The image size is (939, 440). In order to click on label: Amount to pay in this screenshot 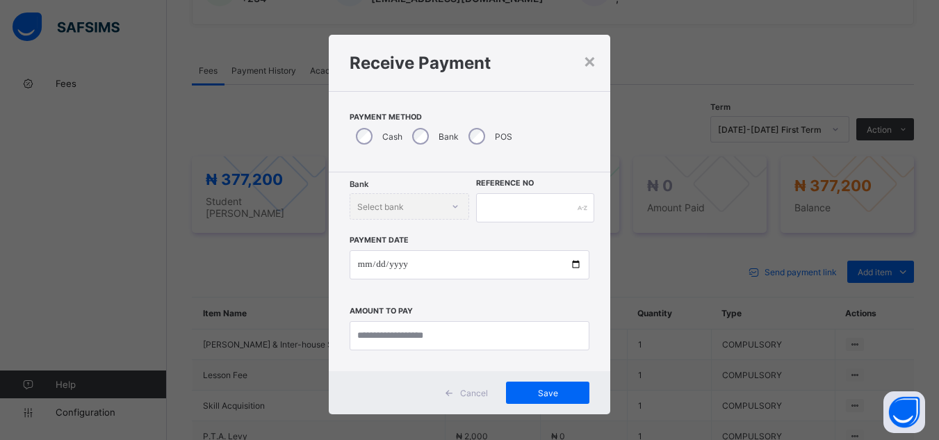, I will do `click(381, 311)`.